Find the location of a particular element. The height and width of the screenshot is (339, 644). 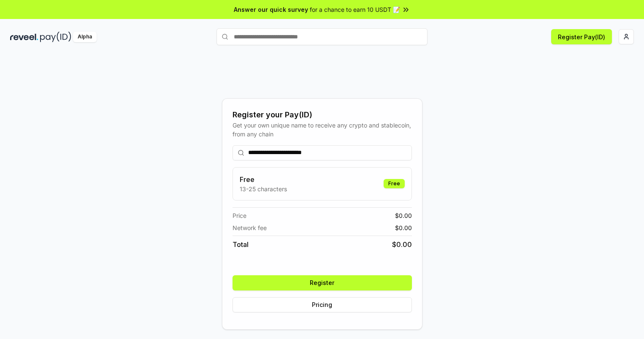

button: Register is located at coordinates (322, 282).